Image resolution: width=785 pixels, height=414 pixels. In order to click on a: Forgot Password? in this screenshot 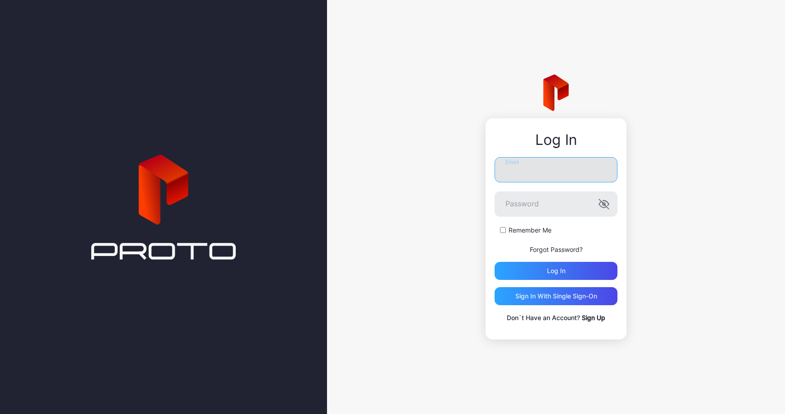, I will do `click(556, 249)`.